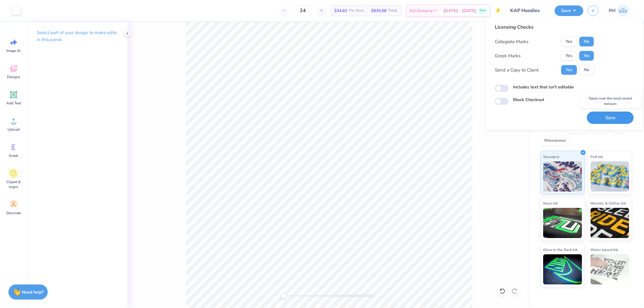 The image size is (644, 308). What do you see at coordinates (610, 176) in the screenshot?
I see `img: Puff Ink` at bounding box center [610, 176].